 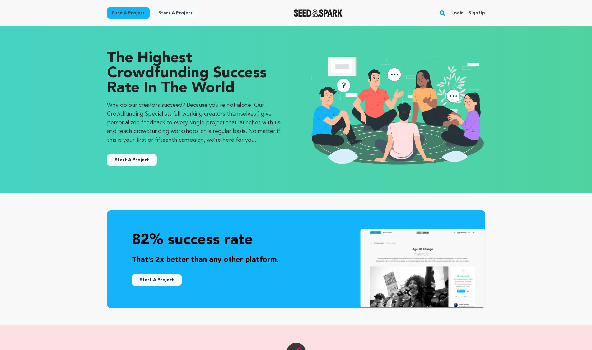 What do you see at coordinates (457, 13) in the screenshot?
I see `a: Login` at bounding box center [457, 13].